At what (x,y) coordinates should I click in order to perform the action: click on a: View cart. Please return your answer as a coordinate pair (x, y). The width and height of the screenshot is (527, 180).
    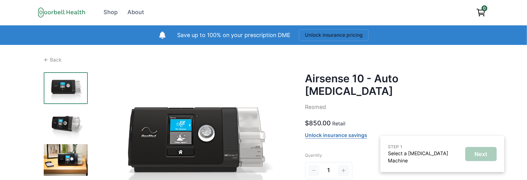
    Looking at the image, I should click on (481, 12).